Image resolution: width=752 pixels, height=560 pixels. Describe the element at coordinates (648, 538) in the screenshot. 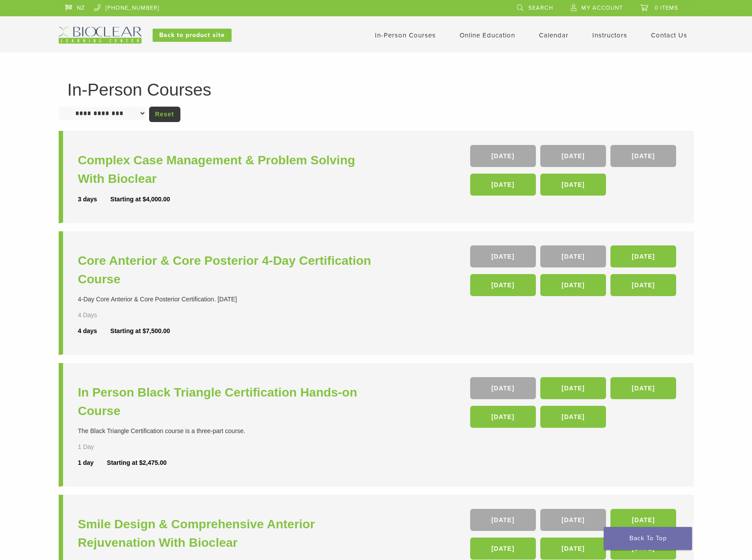

I see `a: Back To Top` at that location.